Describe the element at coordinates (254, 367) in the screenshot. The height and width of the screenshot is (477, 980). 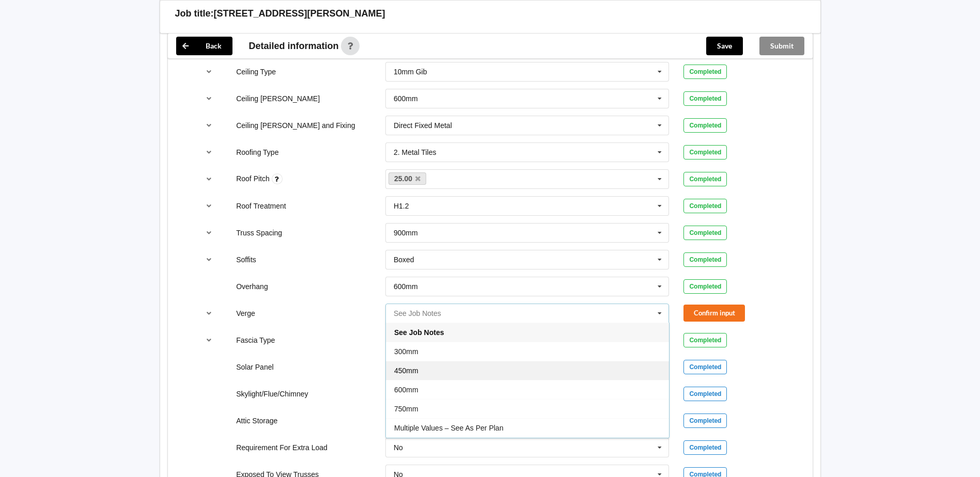
I see `label: Solar Panel` at that location.